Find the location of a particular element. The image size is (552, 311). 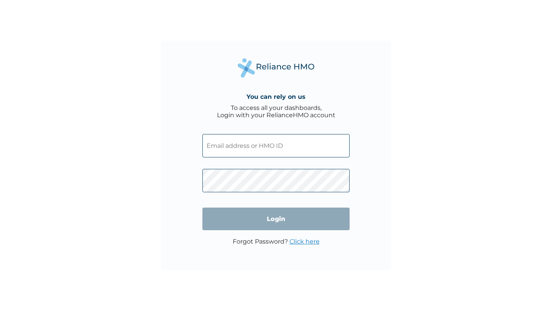

img: Reliance Health's Logo is located at coordinates (276, 68).